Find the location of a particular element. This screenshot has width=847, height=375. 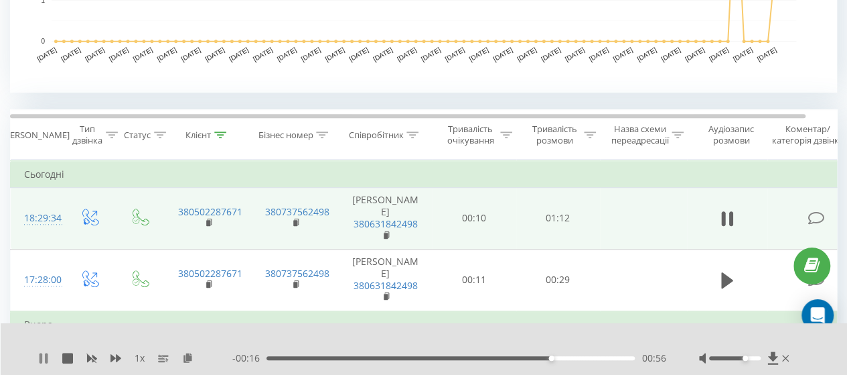

div: 17:28:00 is located at coordinates (38, 279).